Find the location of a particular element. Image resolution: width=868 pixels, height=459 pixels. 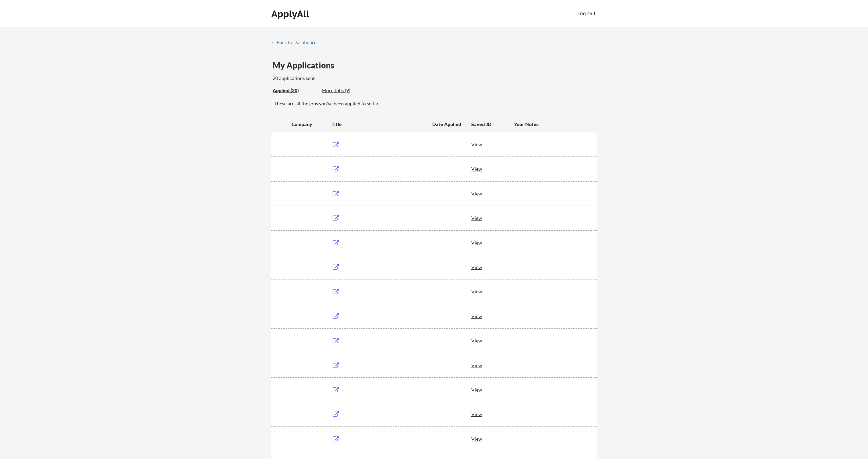

div: More Jobs (9) is located at coordinates (347, 90).